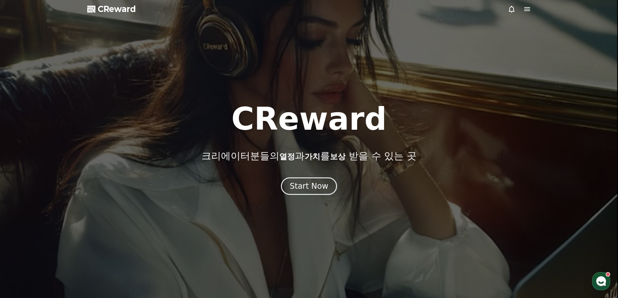 Image resolution: width=618 pixels, height=298 pixels. What do you see at coordinates (112, 9) in the screenshot?
I see `a: CReward` at bounding box center [112, 9].